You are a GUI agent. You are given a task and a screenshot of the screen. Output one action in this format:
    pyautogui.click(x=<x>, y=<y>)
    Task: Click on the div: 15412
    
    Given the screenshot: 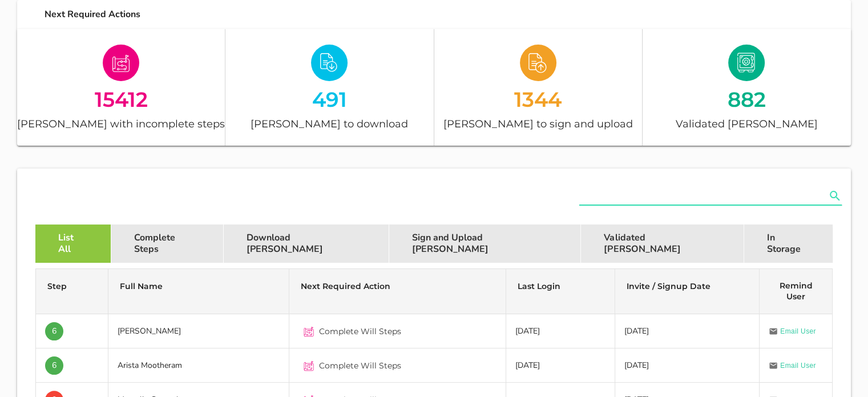 What is the action you would take?
    pyautogui.click(x=121, y=99)
    